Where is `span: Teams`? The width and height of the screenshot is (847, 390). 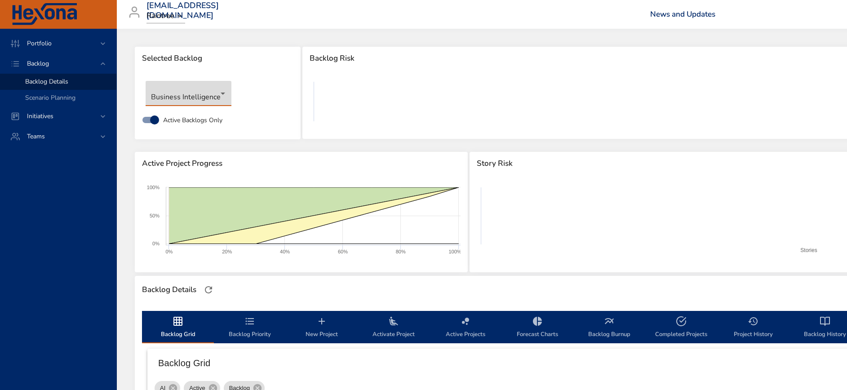
span: Teams is located at coordinates (36, 136).